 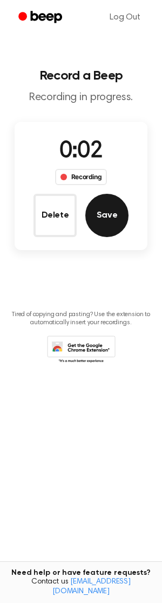 I want to click on div: Recording, so click(x=81, y=177).